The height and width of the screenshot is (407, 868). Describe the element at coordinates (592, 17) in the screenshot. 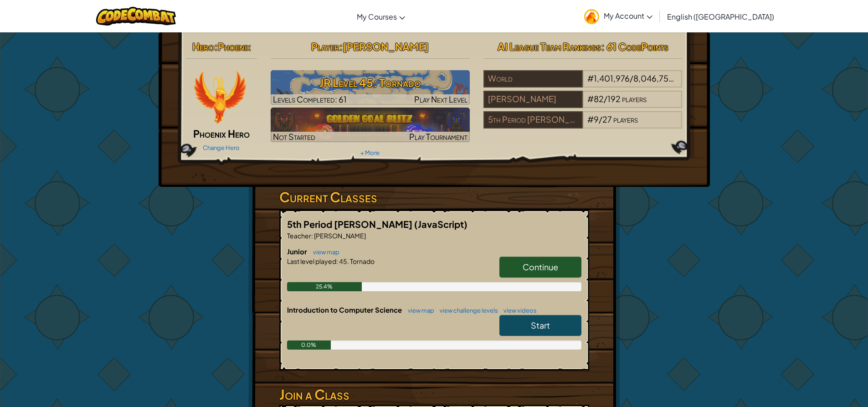

I see `img: avatar` at that location.